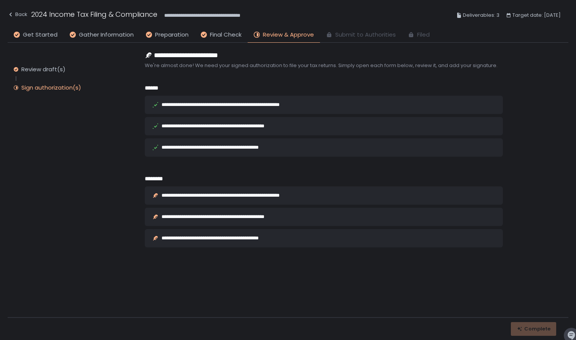 The image size is (576, 340). Describe the element at coordinates (366, 35) in the screenshot. I see `span: Submit to Authorities` at that location.